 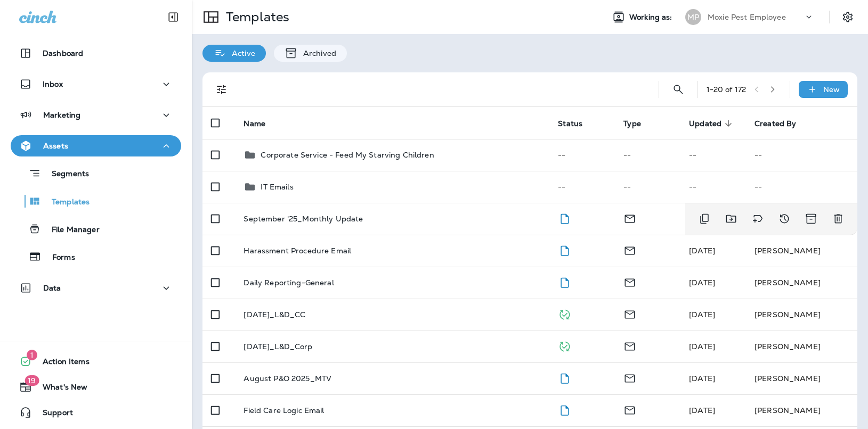 I want to click on button: Add tags, so click(x=758, y=219).